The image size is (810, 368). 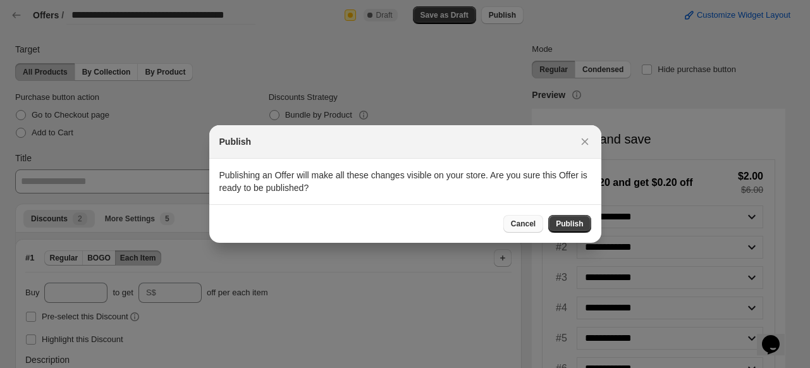 What do you see at coordinates (569, 224) in the screenshot?
I see `span: Publish` at bounding box center [569, 224].